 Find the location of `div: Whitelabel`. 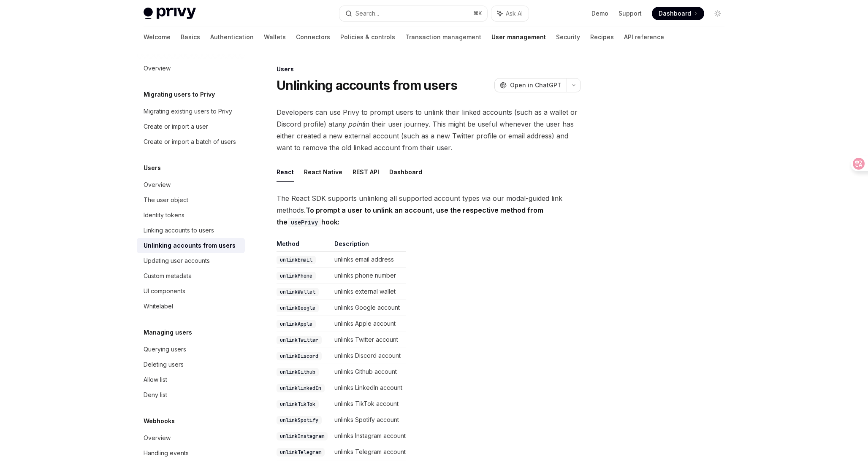

div: Whitelabel is located at coordinates (158, 306).